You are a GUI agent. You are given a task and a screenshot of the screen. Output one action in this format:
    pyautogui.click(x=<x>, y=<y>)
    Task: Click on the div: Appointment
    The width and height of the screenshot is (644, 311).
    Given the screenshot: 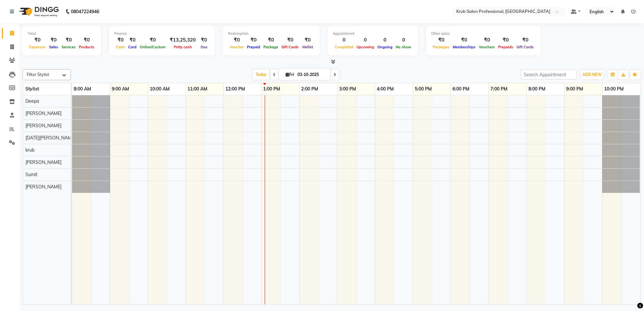 What is the action you would take?
    pyautogui.click(x=373, y=34)
    